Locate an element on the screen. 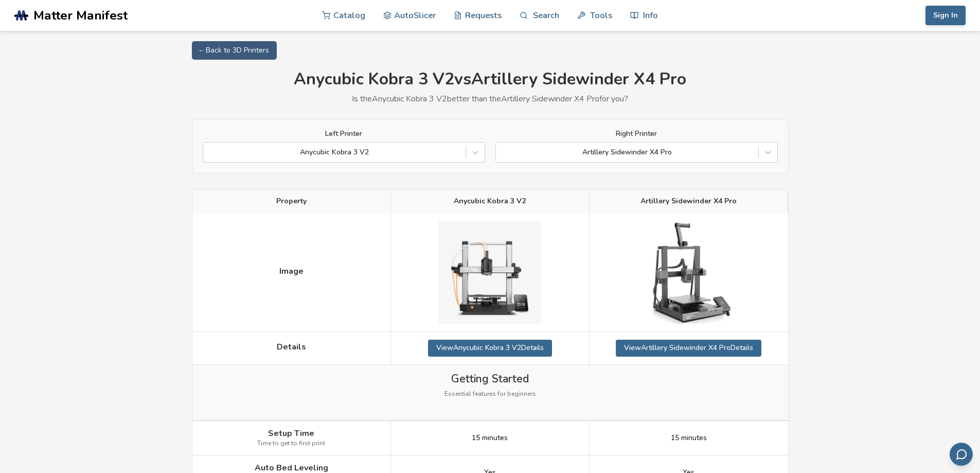 This screenshot has width=980, height=473. span: Matter Manifest is located at coordinates (80, 15).